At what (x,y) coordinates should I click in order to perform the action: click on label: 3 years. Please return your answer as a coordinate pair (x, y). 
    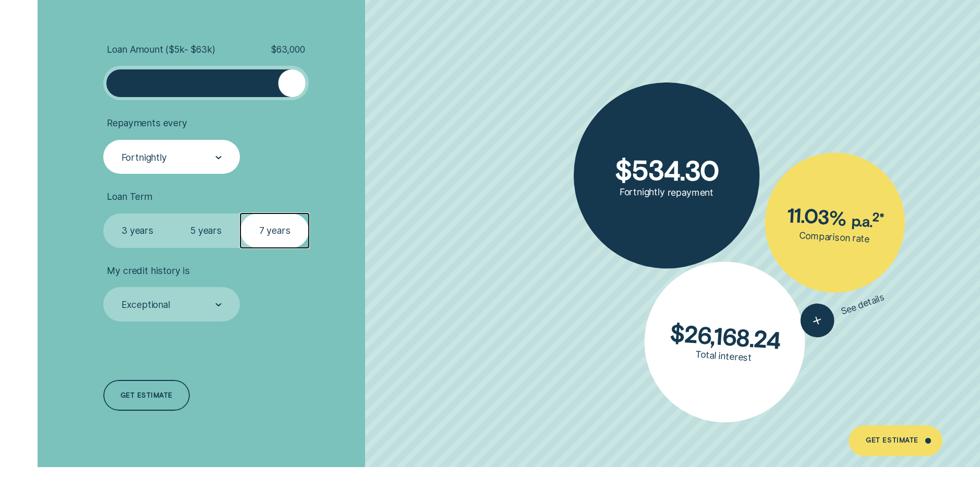
    Looking at the image, I should click on (138, 231).